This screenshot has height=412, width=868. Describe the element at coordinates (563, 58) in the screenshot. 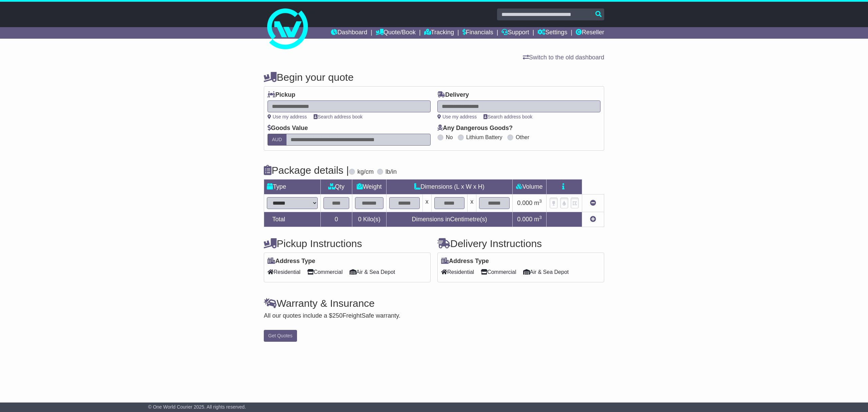

I see `a: Switch to the old dashboard` at that location.